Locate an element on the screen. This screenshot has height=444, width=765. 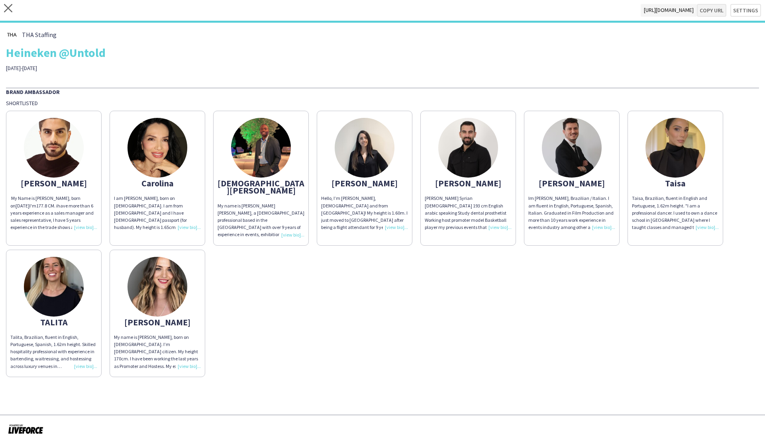
img: thumb-68c942ab34c2e.jpg is located at coordinates (54, 287).